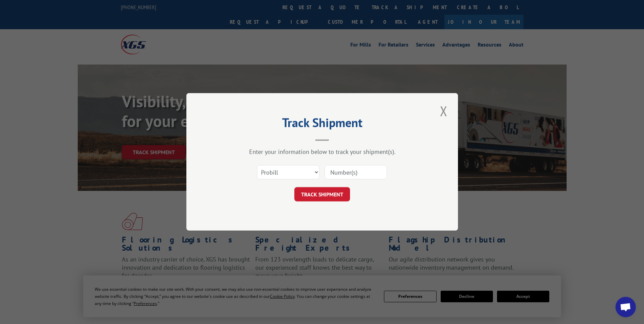 This screenshot has height=324, width=644. Describe the element at coordinates (356, 173) in the screenshot. I see `input: Number(s)` at that location.